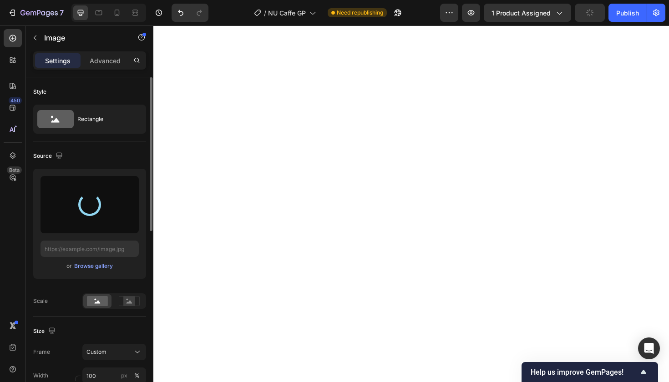 This screenshot has width=669, height=382. What do you see at coordinates (90, 249) in the screenshot?
I see `input: https://example.com/image.jpg` at bounding box center [90, 249].